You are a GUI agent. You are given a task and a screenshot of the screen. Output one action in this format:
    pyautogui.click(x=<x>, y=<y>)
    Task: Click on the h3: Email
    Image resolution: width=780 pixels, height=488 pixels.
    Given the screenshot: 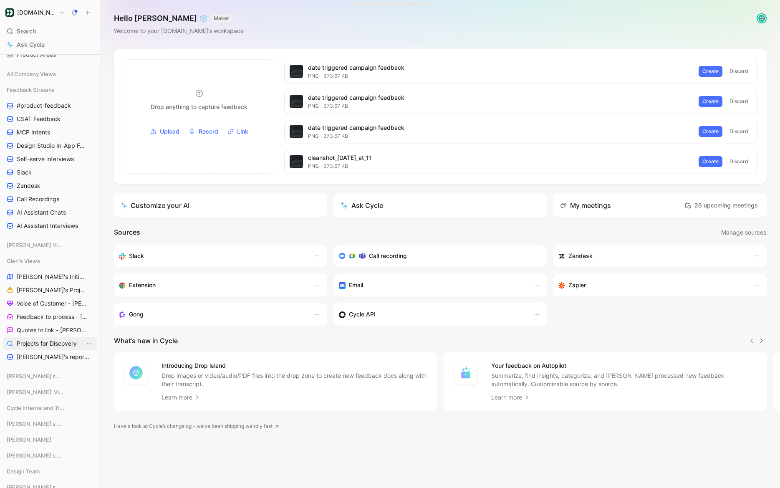 What is the action you would take?
    pyautogui.click(x=356, y=285)
    